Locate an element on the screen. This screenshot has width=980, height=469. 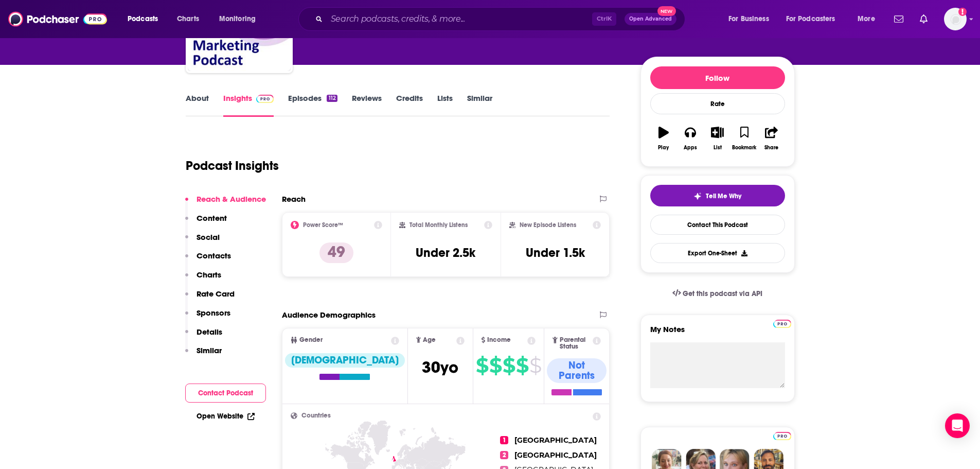
a: Open Website is located at coordinates (225, 416).